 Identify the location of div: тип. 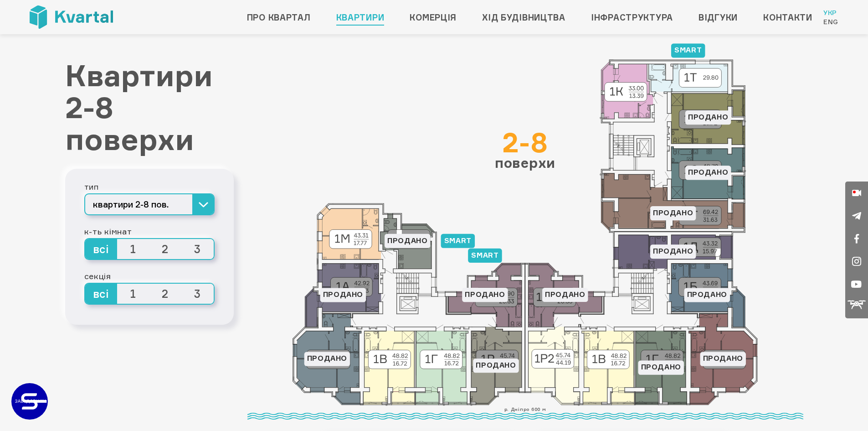
(150, 187).